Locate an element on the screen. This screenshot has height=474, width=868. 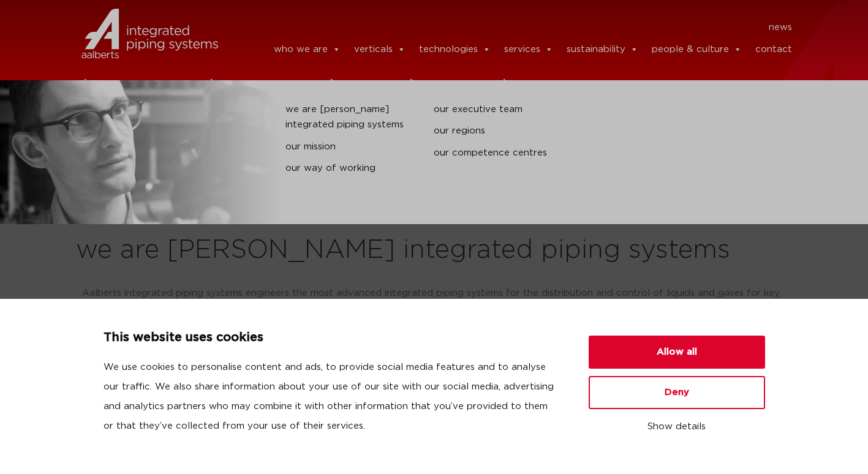
a: news is located at coordinates (780, 27).